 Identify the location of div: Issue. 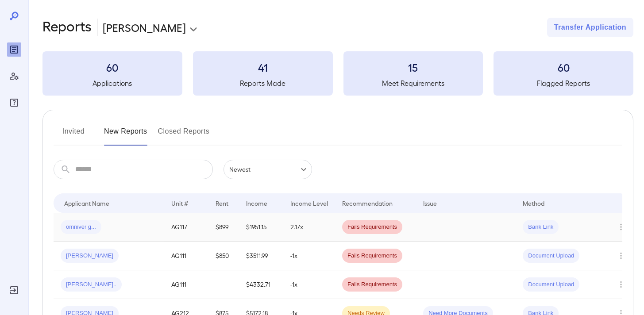
(430, 203).